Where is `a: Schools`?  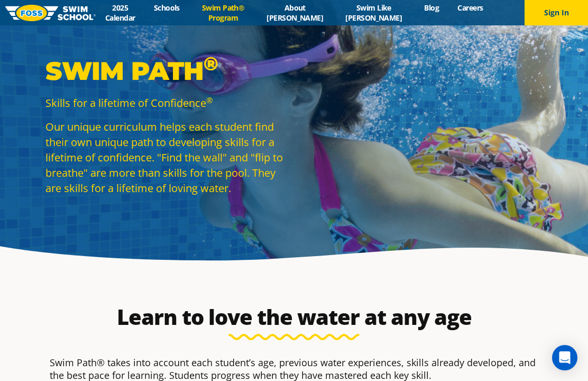 a: Schools is located at coordinates (167, 7).